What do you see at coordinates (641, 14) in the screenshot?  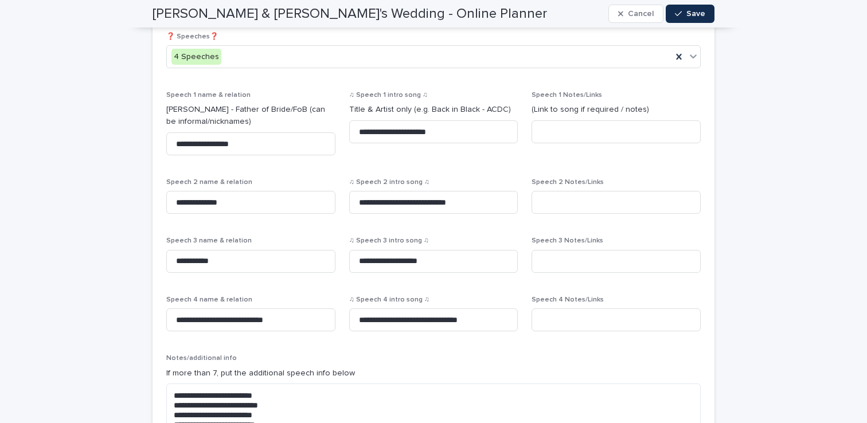 I see `span: Cancel` at bounding box center [641, 14].